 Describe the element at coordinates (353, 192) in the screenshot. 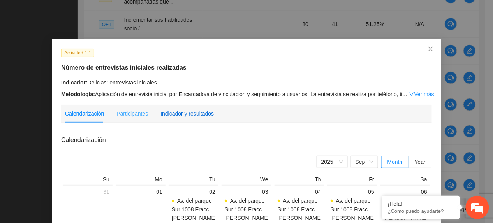

I see `div: 05` at that location.